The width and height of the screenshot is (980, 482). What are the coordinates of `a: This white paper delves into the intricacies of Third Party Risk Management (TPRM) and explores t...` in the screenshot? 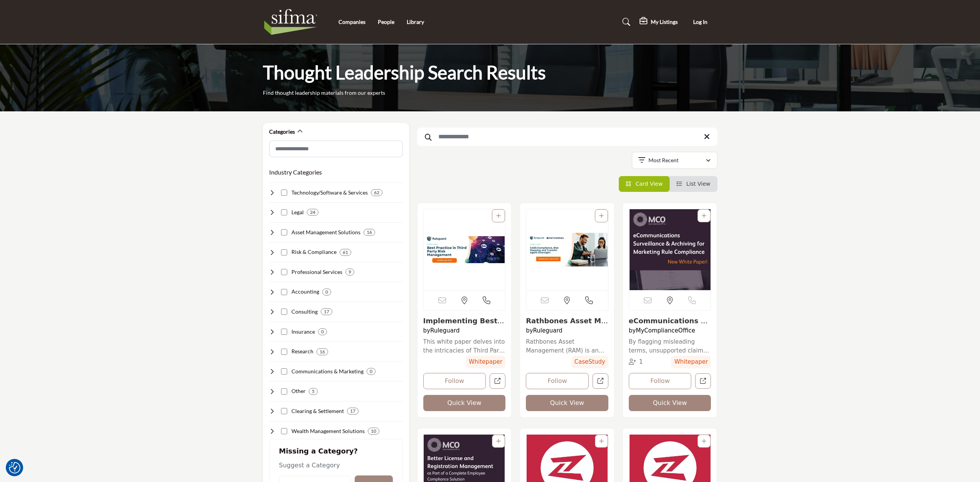 It's located at (465, 346).